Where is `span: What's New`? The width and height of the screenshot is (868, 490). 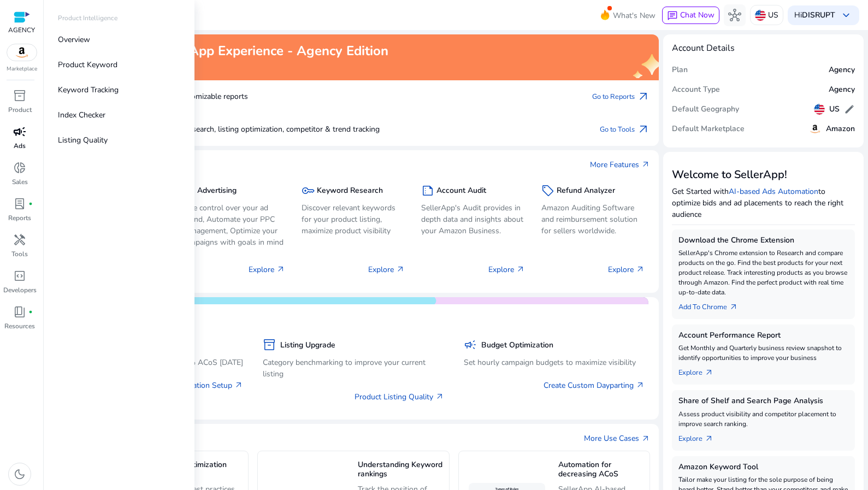 span: What's New is located at coordinates (635, 15).